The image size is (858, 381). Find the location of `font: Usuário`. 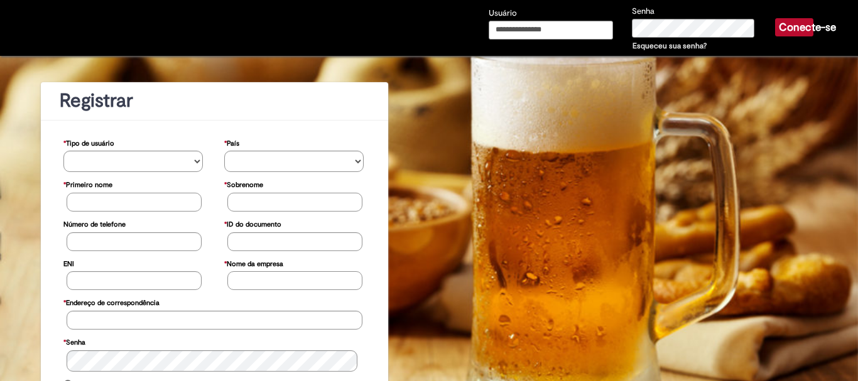

font: Usuário is located at coordinates (503, 13).